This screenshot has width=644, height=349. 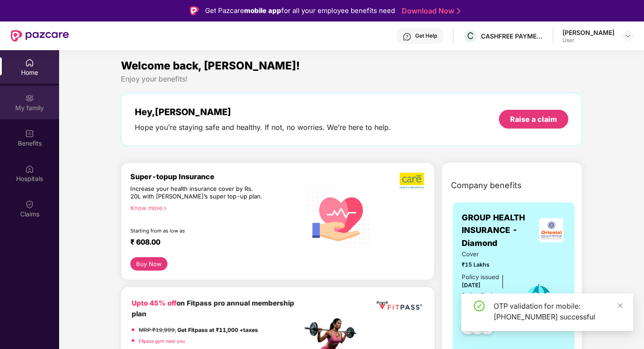 I want to click on span: GROUP HEALTH INSURANCE - Diamond, so click(x=500, y=230).